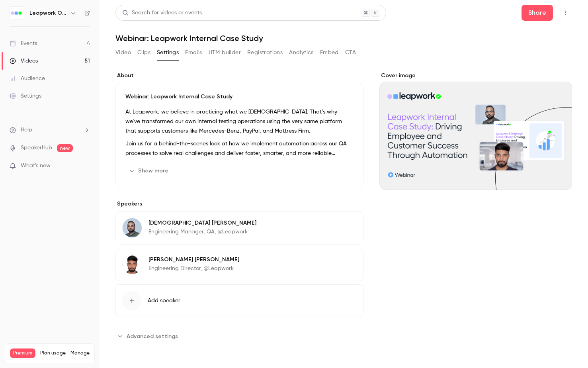 The image size is (588, 368). I want to click on div: Audience, so click(27, 78).